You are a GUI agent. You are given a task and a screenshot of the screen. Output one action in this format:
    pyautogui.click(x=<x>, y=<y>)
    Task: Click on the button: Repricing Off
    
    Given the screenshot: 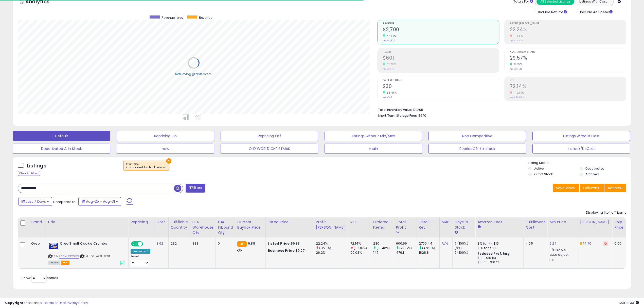 What is the action you would take?
    pyautogui.click(x=269, y=136)
    